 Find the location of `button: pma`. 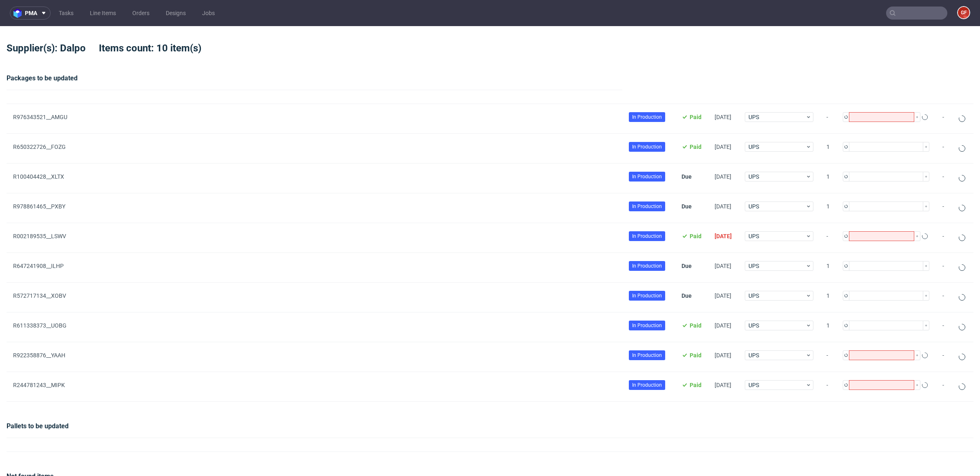

button: pma is located at coordinates (30, 13).